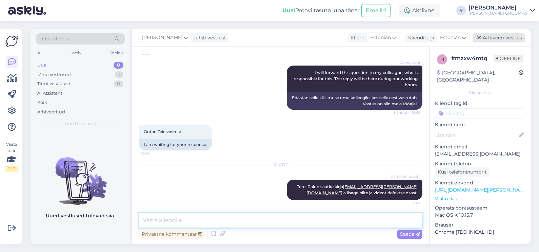  Describe the element at coordinates (12, 156) in the screenshot. I see `div: Vaata siia` at that location.